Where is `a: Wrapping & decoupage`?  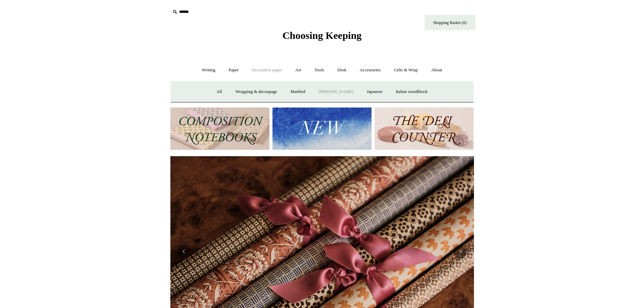 a: Wrapping & decoupage is located at coordinates (257, 91).